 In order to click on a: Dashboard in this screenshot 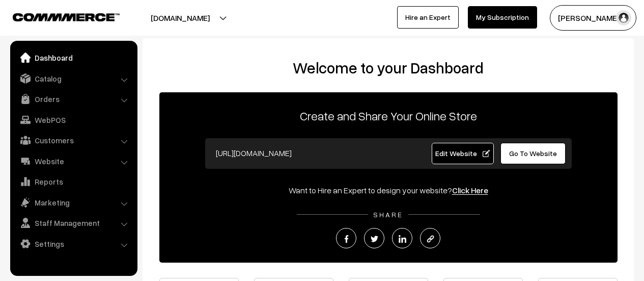, I will do `click(73, 58)`.